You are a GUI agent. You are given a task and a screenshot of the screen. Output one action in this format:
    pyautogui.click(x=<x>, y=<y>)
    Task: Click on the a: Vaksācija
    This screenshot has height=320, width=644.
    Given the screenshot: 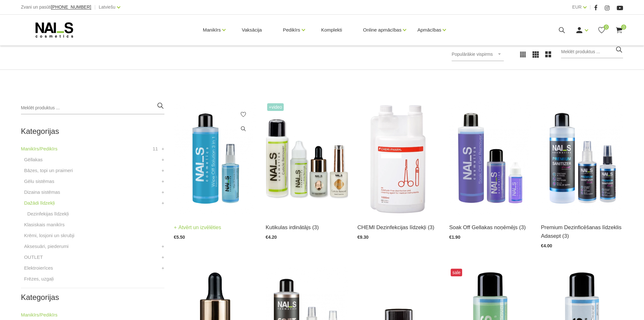 What is the action you would take?
    pyautogui.click(x=252, y=30)
    